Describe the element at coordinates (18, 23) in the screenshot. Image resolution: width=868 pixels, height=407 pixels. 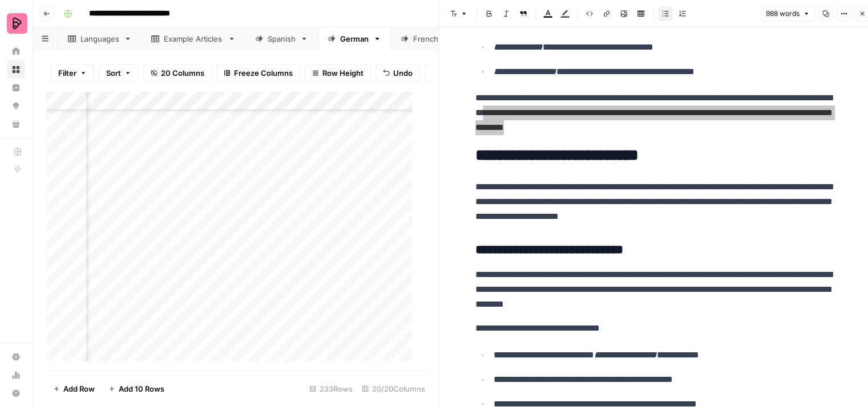
I see `img: Preply Logo` at that location.